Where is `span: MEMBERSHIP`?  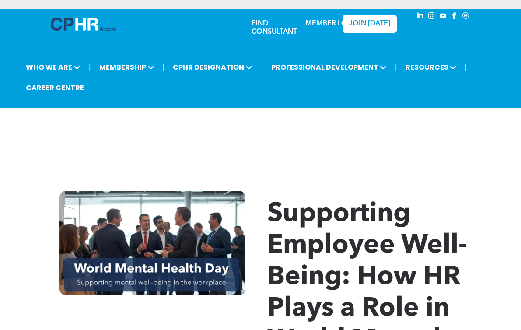
span: MEMBERSHIP is located at coordinates (127, 67).